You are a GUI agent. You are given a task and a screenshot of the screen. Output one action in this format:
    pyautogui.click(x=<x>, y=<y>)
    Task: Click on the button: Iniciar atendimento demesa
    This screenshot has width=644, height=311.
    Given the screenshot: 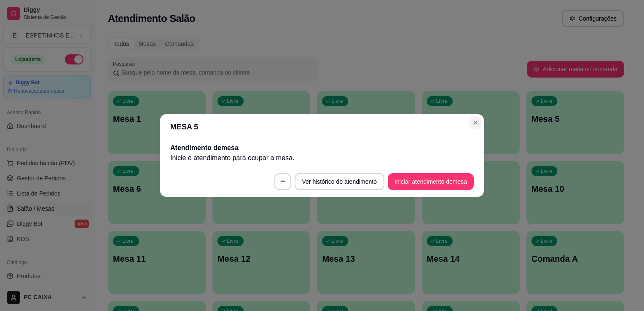 What is the action you would take?
    pyautogui.click(x=431, y=182)
    